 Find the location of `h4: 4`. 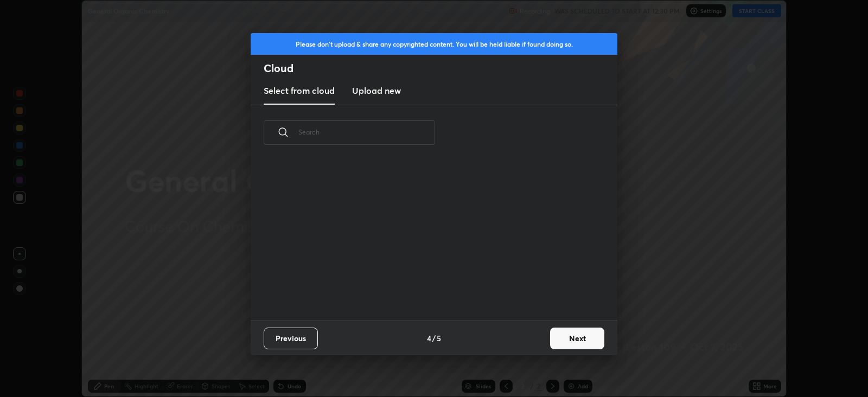

h4: 4 is located at coordinates (429, 338).